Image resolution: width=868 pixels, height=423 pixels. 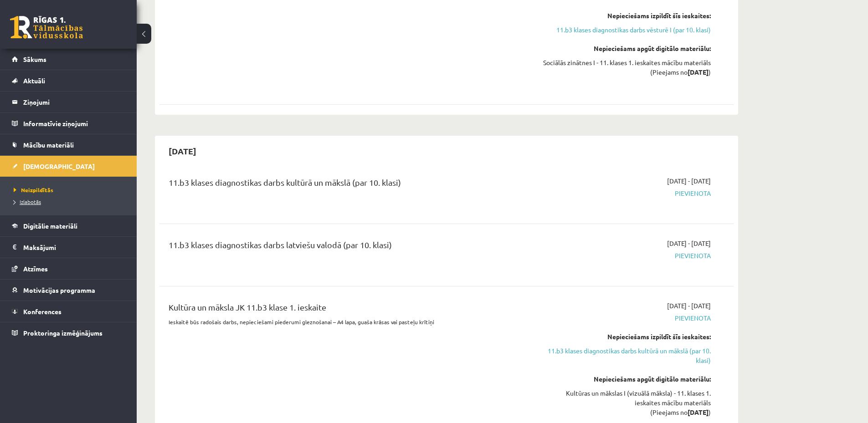 I want to click on legend: Informatīvie ziņojumi, so click(x=75, y=124).